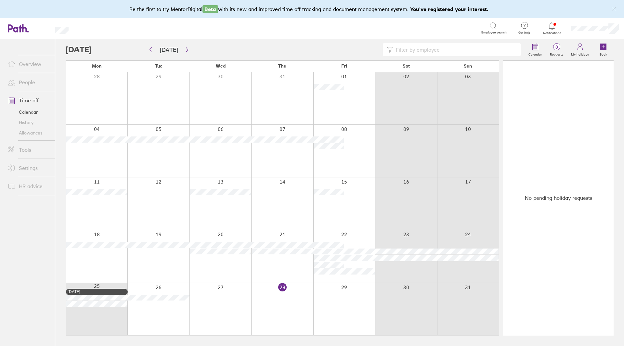 The image size is (624, 346). What do you see at coordinates (29, 82) in the screenshot?
I see `a: People` at bounding box center [29, 82].